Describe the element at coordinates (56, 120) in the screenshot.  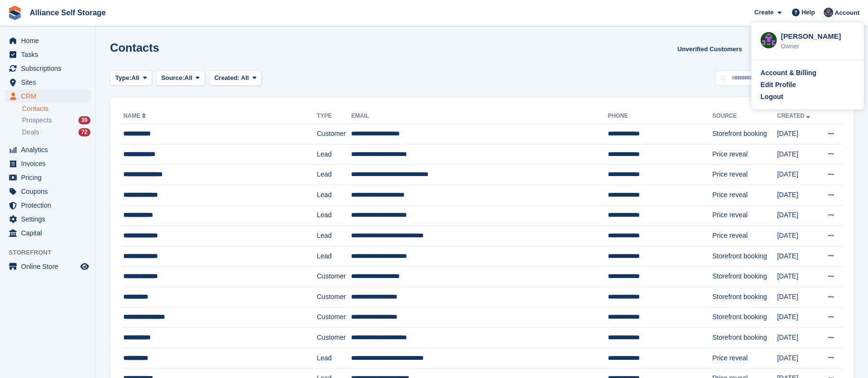
I see `a: Prospects 39` at that location.